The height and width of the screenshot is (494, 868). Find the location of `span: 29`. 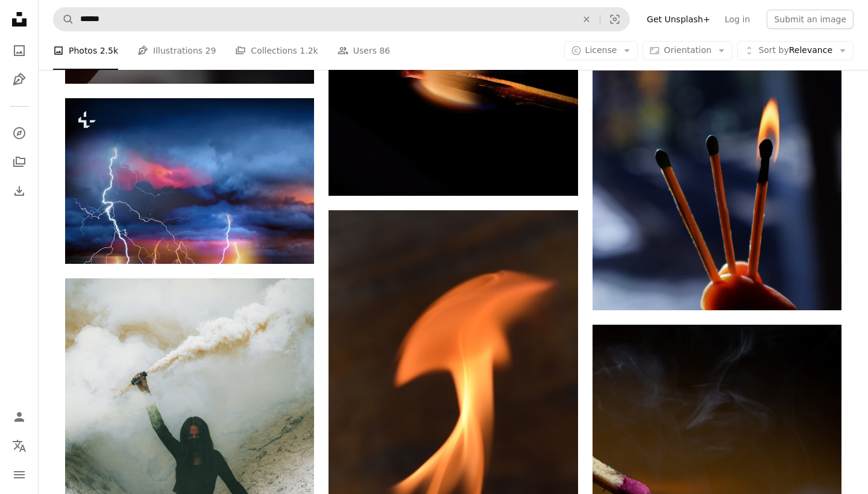

span: 29 is located at coordinates (211, 50).